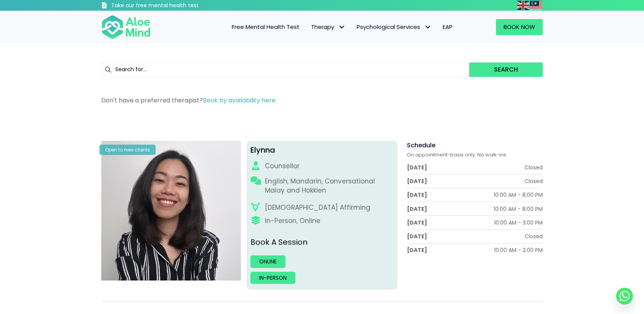  What do you see at coordinates (519, 27) in the screenshot?
I see `a: Book Now` at bounding box center [519, 27].